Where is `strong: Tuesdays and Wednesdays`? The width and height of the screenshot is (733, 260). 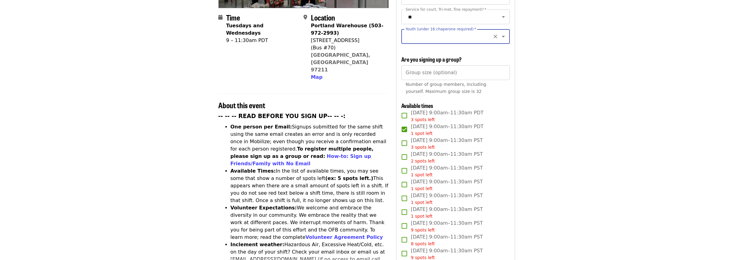 strong: Tuesdays and Wednesdays is located at coordinates (245, 29).